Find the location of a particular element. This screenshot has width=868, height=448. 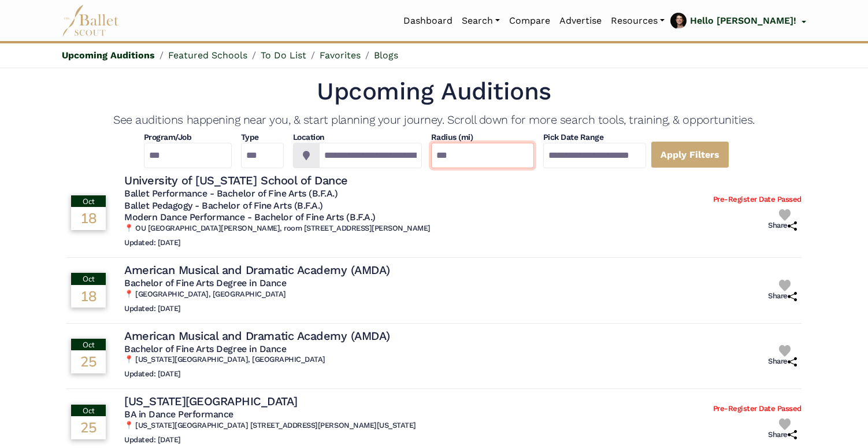

a: To Do List is located at coordinates (283, 55).